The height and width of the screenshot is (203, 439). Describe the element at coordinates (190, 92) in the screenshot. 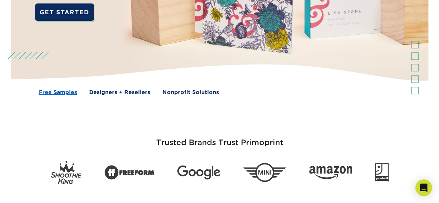

I see `a: Nonprofit Solutions` at that location.